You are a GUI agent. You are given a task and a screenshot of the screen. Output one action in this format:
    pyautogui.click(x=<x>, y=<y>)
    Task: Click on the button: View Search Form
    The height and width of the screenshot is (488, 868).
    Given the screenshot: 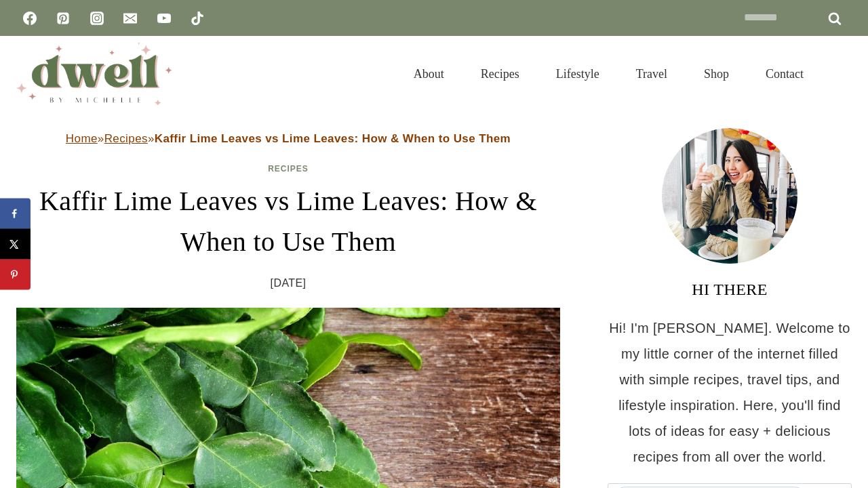 What is the action you would take?
    pyautogui.click(x=840, y=74)
    